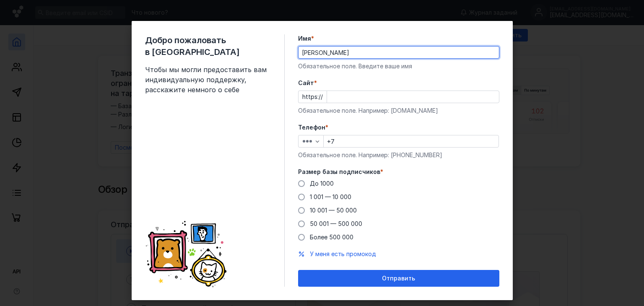  Describe the element at coordinates (399, 66) in the screenshot. I see `div: Обязательное поле. Введите ваше имя` at that location.